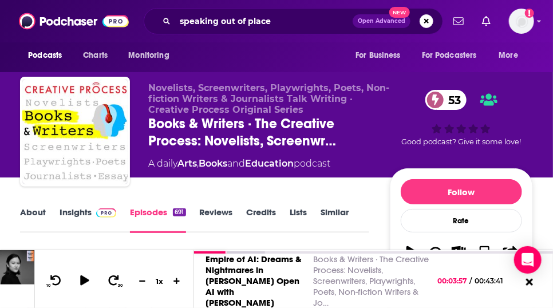 This screenshot has width=553, height=308. What do you see at coordinates (509, 56) in the screenshot?
I see `span: More` at bounding box center [509, 56].